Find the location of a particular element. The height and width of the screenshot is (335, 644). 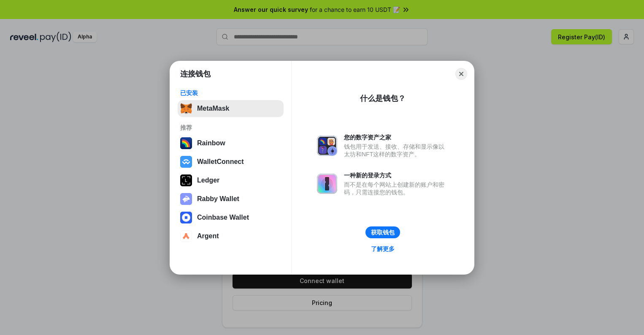

div: 已安装 is located at coordinates (231, 93).